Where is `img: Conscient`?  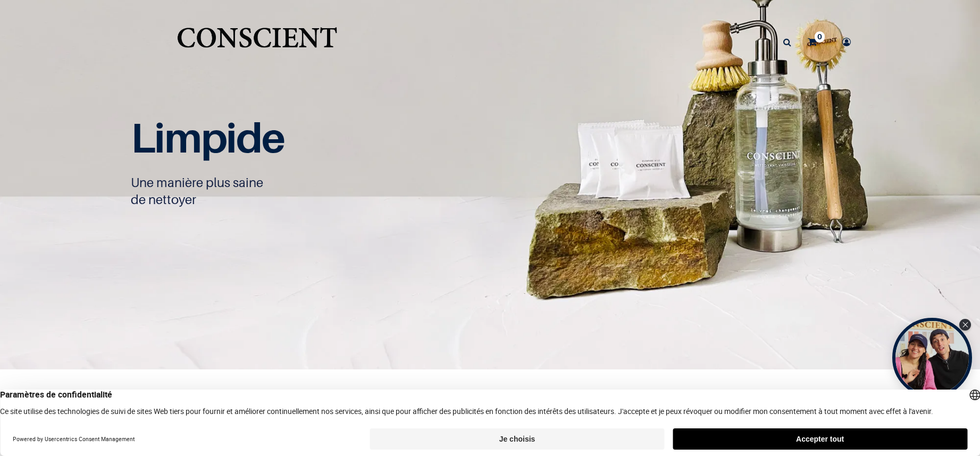 img: Conscient is located at coordinates (257, 42).